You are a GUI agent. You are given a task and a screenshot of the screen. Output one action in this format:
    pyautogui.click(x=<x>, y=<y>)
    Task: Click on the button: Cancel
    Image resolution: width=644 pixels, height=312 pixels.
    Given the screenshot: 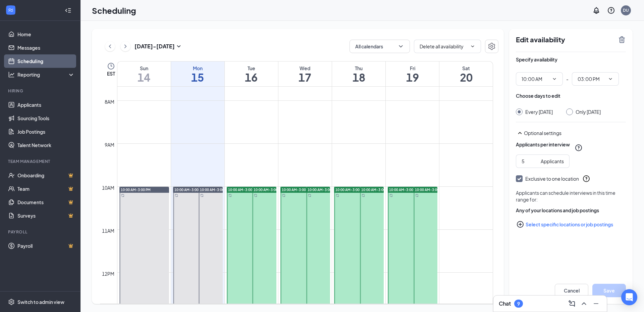 What is the action you would take?
    pyautogui.click(x=572, y=290)
    